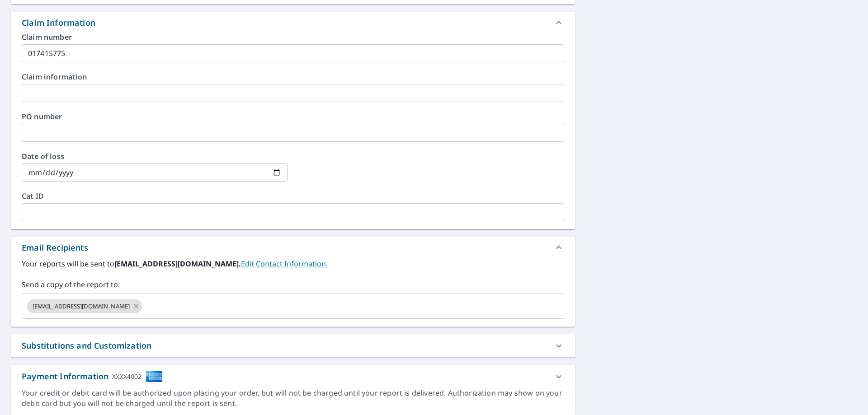 The height and width of the screenshot is (415, 868). I want to click on label: Cat ID, so click(293, 196).